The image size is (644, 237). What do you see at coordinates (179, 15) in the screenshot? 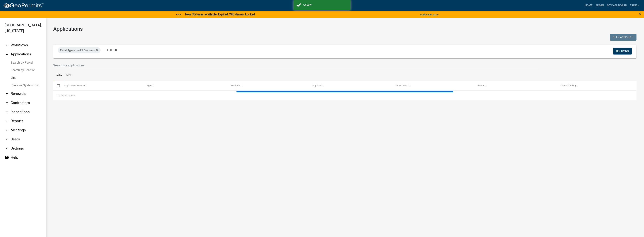
I see `a: View` at bounding box center [179, 15].